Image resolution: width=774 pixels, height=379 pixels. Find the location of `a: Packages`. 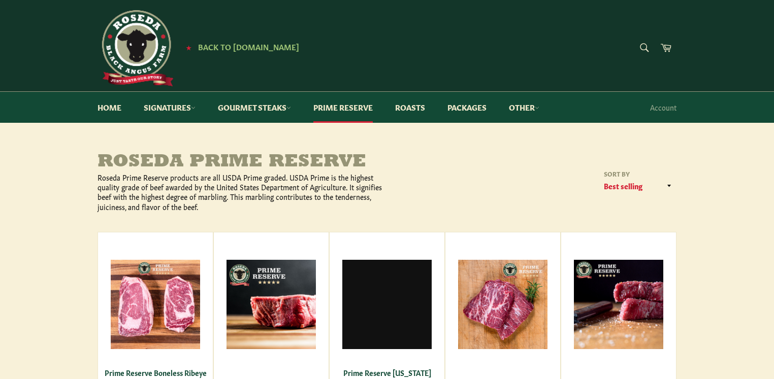

a: Packages is located at coordinates (467, 107).